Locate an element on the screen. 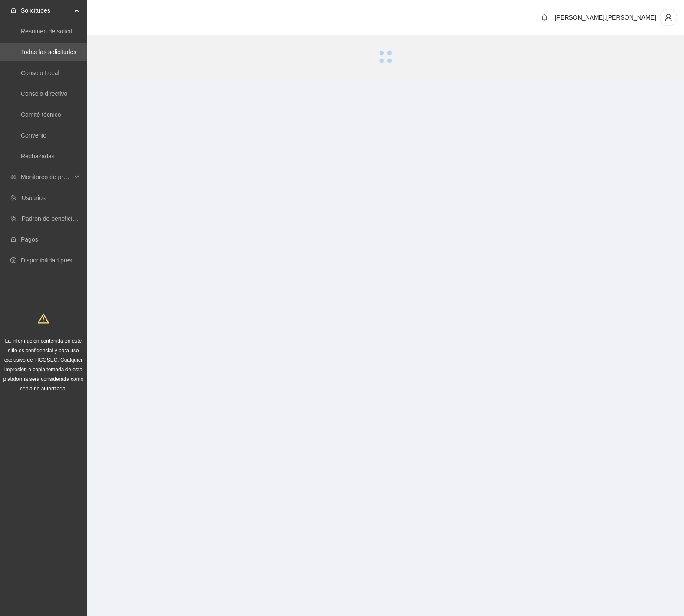 Image resolution: width=684 pixels, height=616 pixels. span: Solicitudes is located at coordinates (46, 11).